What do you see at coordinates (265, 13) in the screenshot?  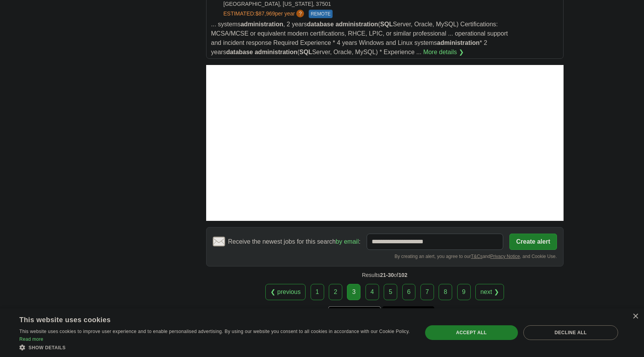 I see `span: $87,969` at bounding box center [265, 13].